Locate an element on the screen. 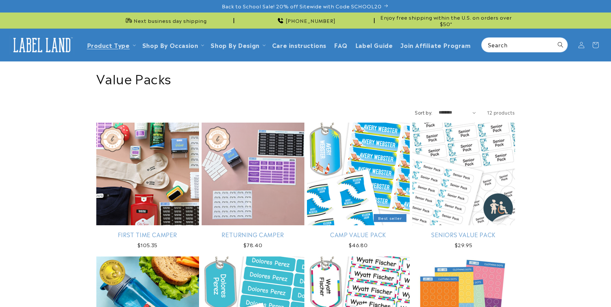 This screenshot has height=307, width=611. a: FAQ is located at coordinates (341, 45).